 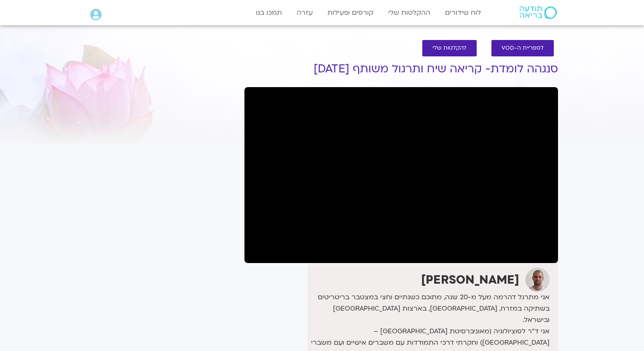 What do you see at coordinates (523, 48) in the screenshot?
I see `span: לספריית ה-VOD` at bounding box center [523, 48].